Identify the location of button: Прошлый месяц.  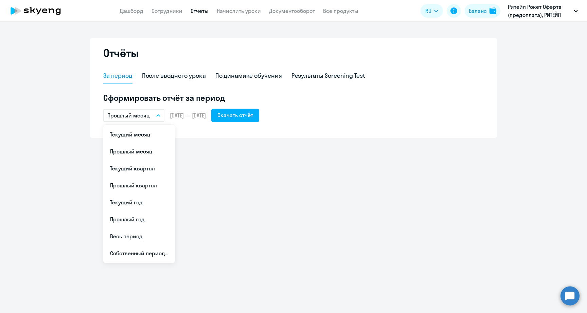
(134, 115).